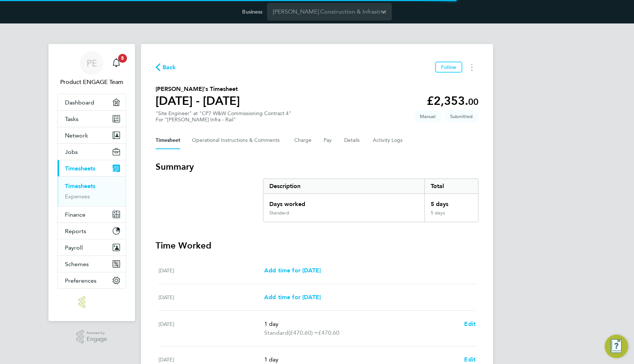 This screenshot has width=634, height=364. I want to click on button: Finance, so click(92, 215).